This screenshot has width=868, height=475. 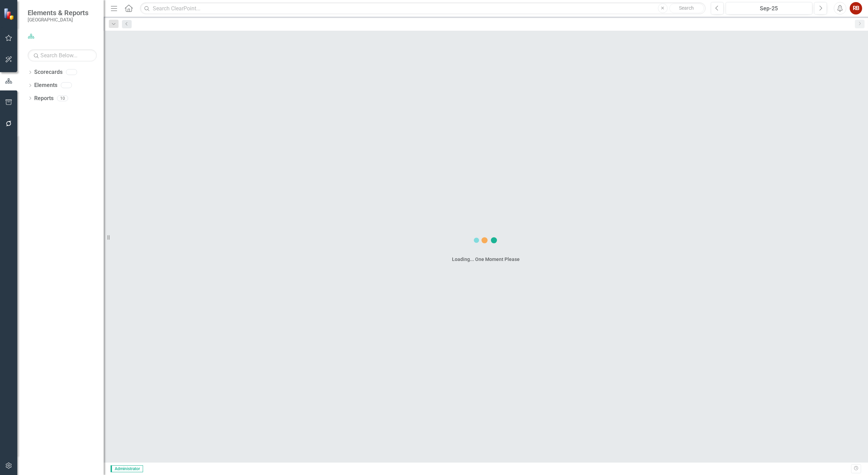 I want to click on a: Scorecards, so click(x=49, y=73).